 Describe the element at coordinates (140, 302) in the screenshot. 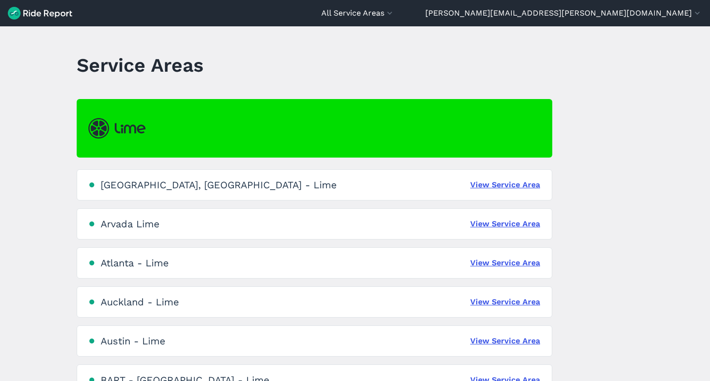

I see `div: Auckland - Lime` at that location.